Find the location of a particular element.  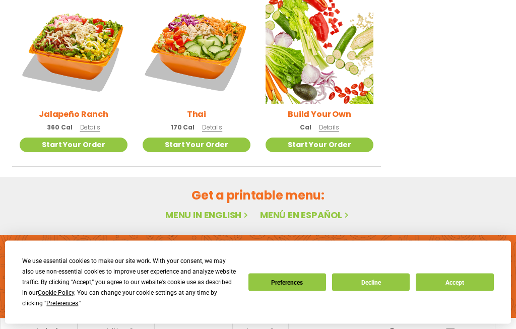

span: Preferences is located at coordinates (62, 304).